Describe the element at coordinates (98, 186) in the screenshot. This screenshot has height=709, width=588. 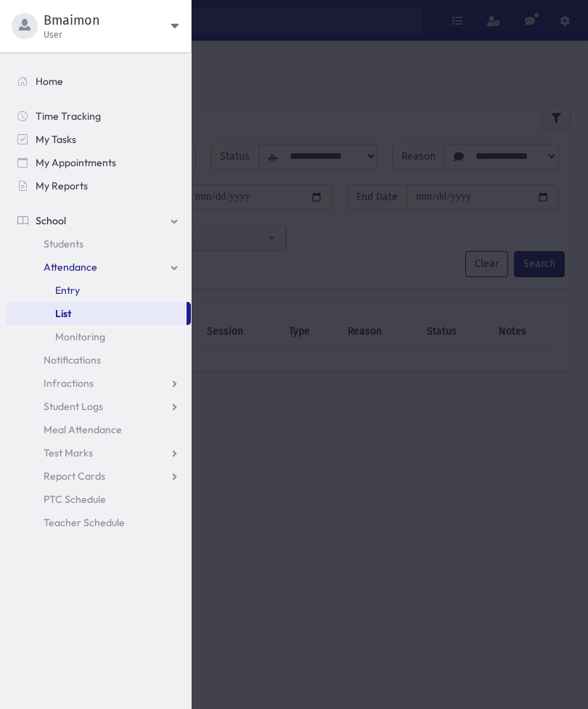
I see `a: My Reports` at that location.